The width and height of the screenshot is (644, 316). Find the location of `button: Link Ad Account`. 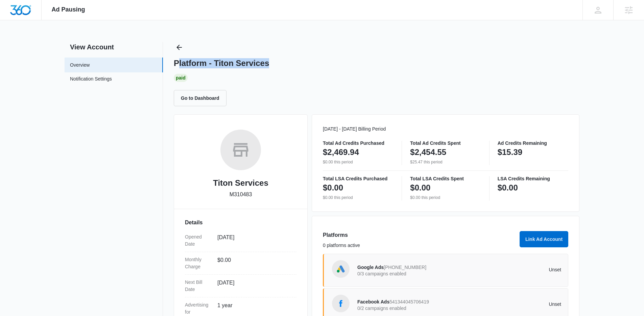

button: Link Ad Account is located at coordinates (544, 239).